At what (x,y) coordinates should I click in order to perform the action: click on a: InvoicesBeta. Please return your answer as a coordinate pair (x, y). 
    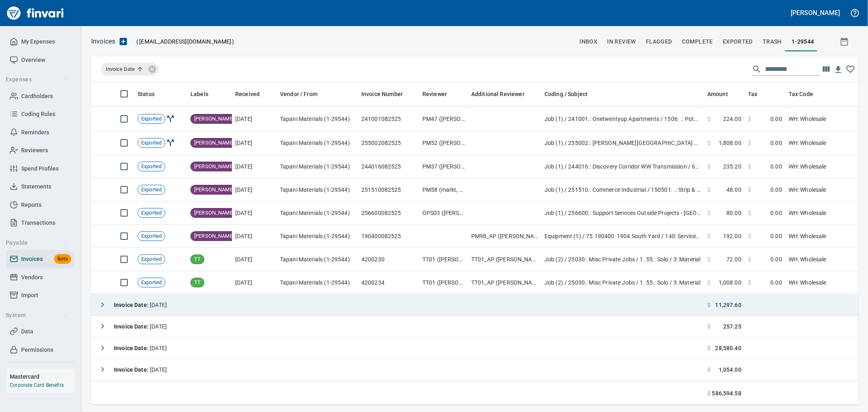
    Looking at the image, I should click on (40, 259).